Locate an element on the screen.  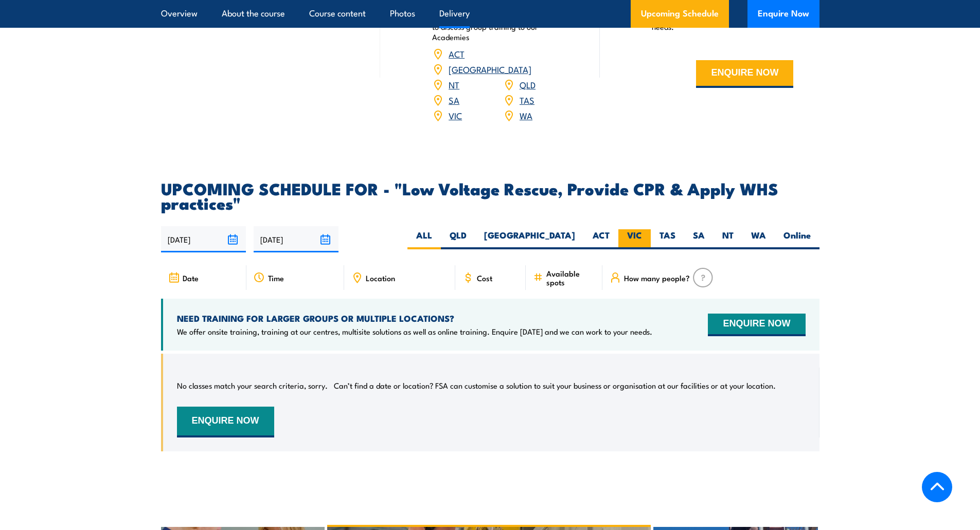
h4: NEED TRAINING FOR LARGER GROUPS OR MULTIPLE LOCATIONS? is located at coordinates (414, 318).